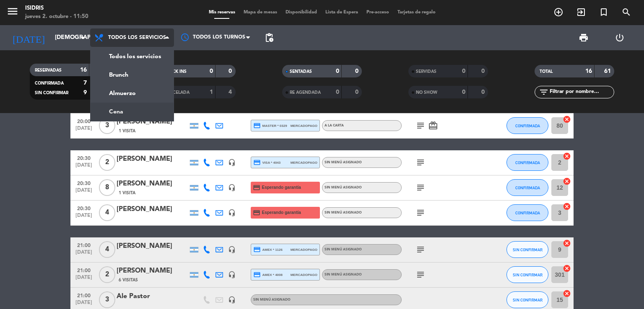 This screenshot has height=309, width=644. Describe the element at coordinates (107, 249) in the screenshot. I see `span: 4` at that location.